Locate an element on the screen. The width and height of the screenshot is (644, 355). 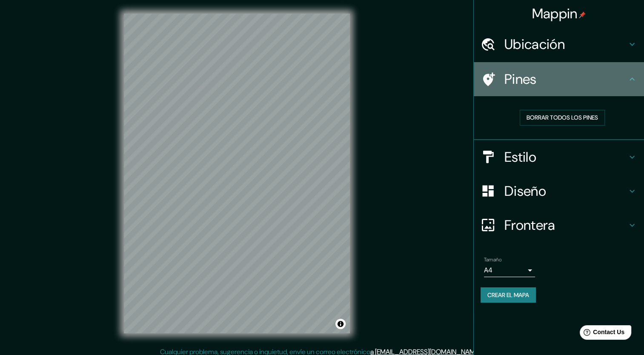
button: Alternar atribución is located at coordinates (340, 324).